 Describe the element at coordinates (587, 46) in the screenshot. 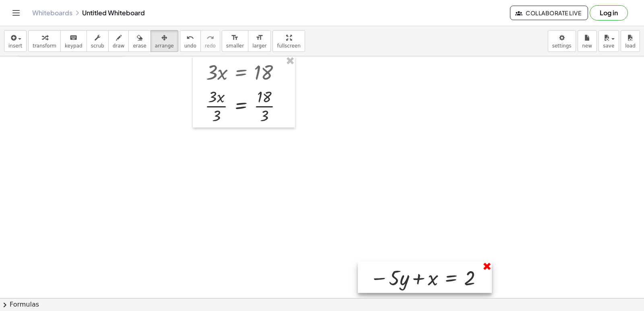

I see `span: new` at that location.